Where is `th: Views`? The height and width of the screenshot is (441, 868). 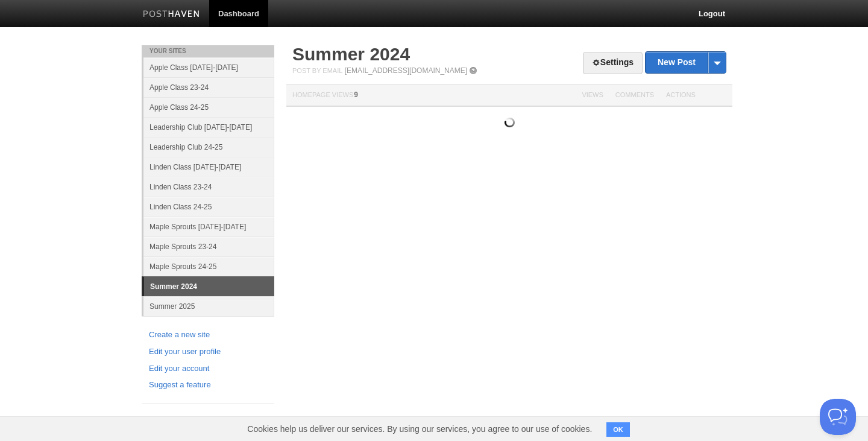 th: Views is located at coordinates (592, 95).